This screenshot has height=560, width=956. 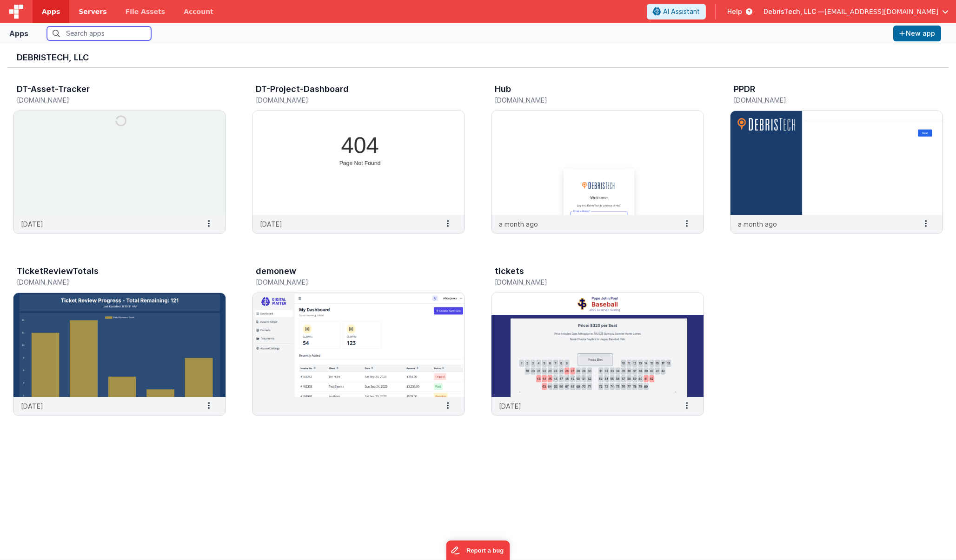 What do you see at coordinates (302, 89) in the screenshot?
I see `h3: DT-Project-Dashboard` at bounding box center [302, 89].